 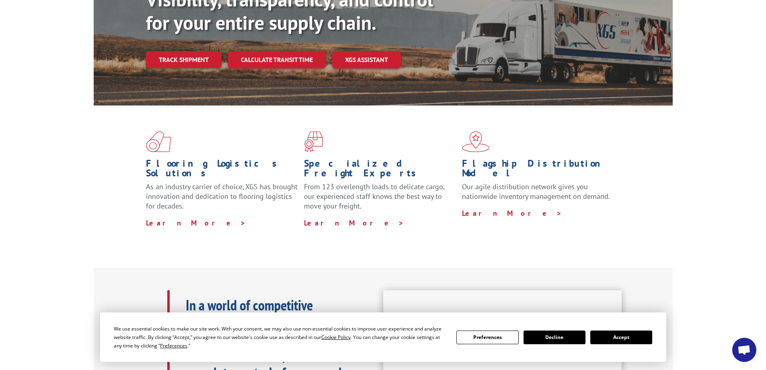 What do you see at coordinates (487, 337) in the screenshot?
I see `button: Preferences` at bounding box center [487, 337].